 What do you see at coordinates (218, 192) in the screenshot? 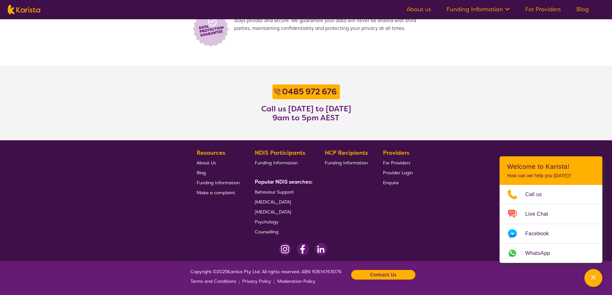
I see `a: Make a complaint` at bounding box center [218, 192].